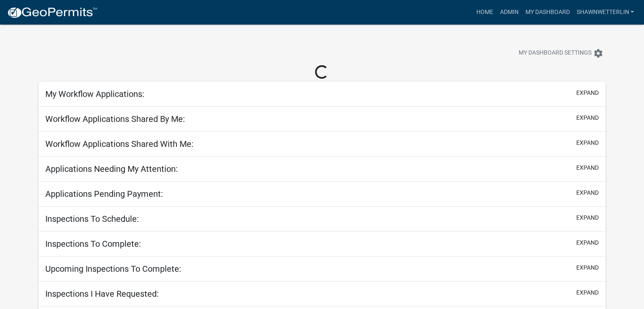 The image size is (644, 309). What do you see at coordinates (95, 94) in the screenshot?
I see `h5: My Workflow Applications:` at bounding box center [95, 94].